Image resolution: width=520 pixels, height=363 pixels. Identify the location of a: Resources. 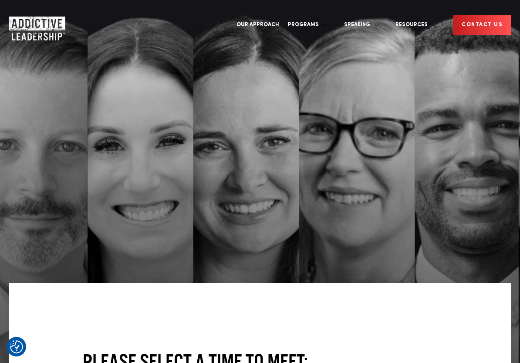
(413, 25).